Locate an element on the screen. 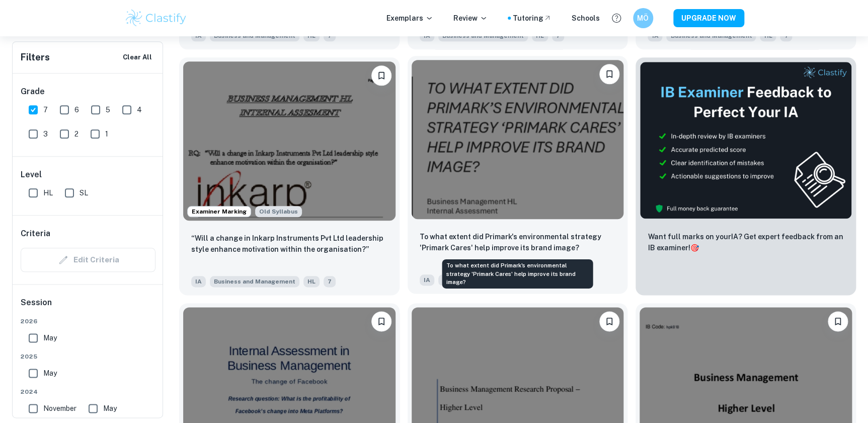 This screenshot has width=868, height=423. h6: Grade is located at coordinates (88, 92).